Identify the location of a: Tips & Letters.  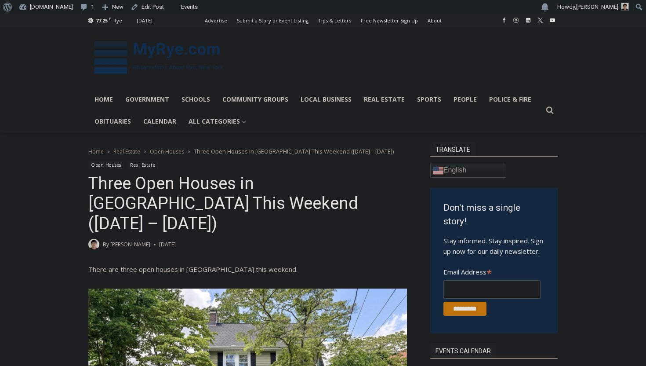
(335, 20).